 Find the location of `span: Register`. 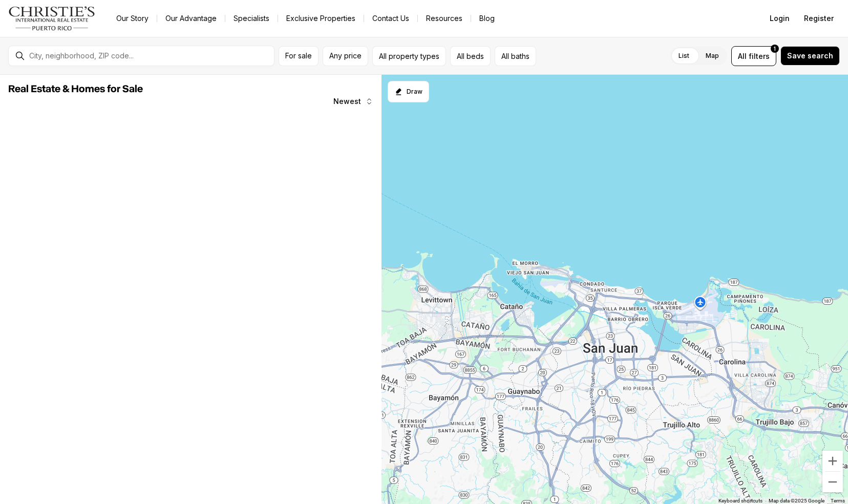

span: Register is located at coordinates (819, 19).